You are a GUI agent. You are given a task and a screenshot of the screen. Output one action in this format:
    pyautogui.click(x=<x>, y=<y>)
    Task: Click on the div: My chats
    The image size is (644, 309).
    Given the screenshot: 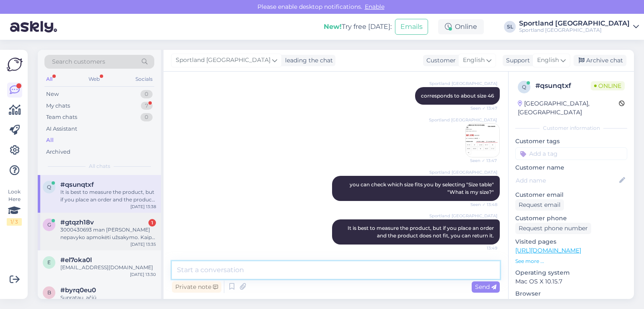 What is the action you would take?
    pyautogui.click(x=58, y=106)
    